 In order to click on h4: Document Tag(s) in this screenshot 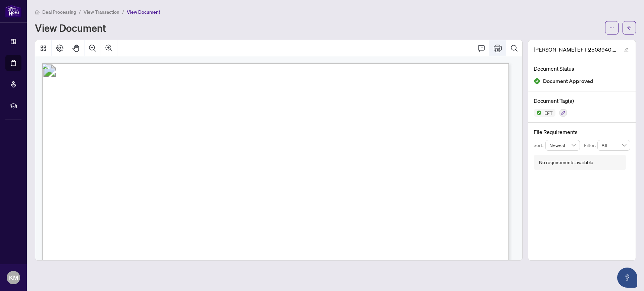, I will do `click(582, 101)`.